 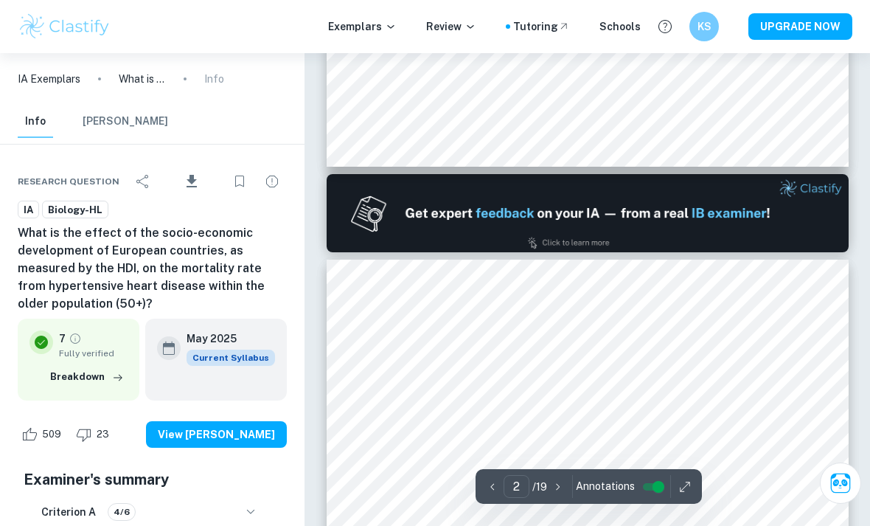 I want to click on p: What is the effect of the socio-economic development of European countries, as measured by the HD..., so click(x=142, y=79).